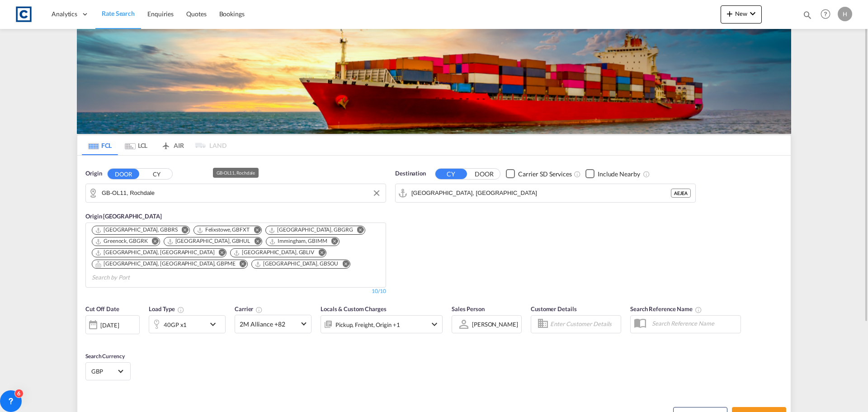 Image resolution: width=868 pixels, height=412 pixels. What do you see at coordinates (666, 309) in the screenshot?
I see `span: Search Reference Name` at bounding box center [666, 309].